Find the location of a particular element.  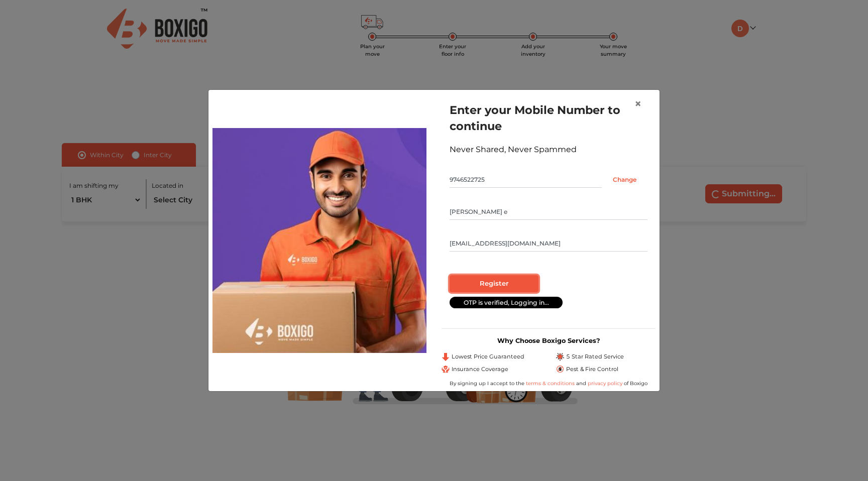

h1: Enter your Mobile Number to continue is located at coordinates (549, 118).